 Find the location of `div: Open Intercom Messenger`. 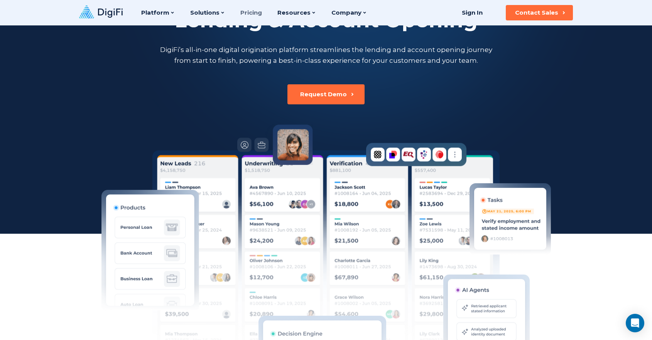

div: Open Intercom Messenger is located at coordinates (635, 324).